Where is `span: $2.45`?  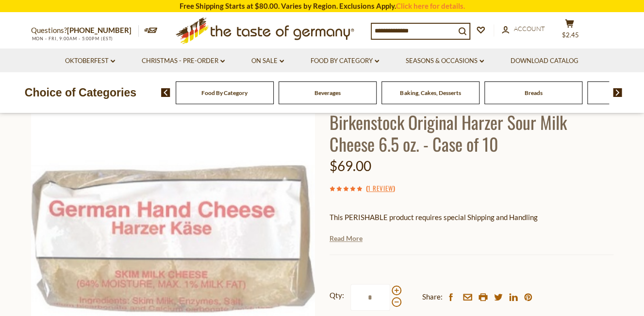
span: $2.45 is located at coordinates (570, 35).